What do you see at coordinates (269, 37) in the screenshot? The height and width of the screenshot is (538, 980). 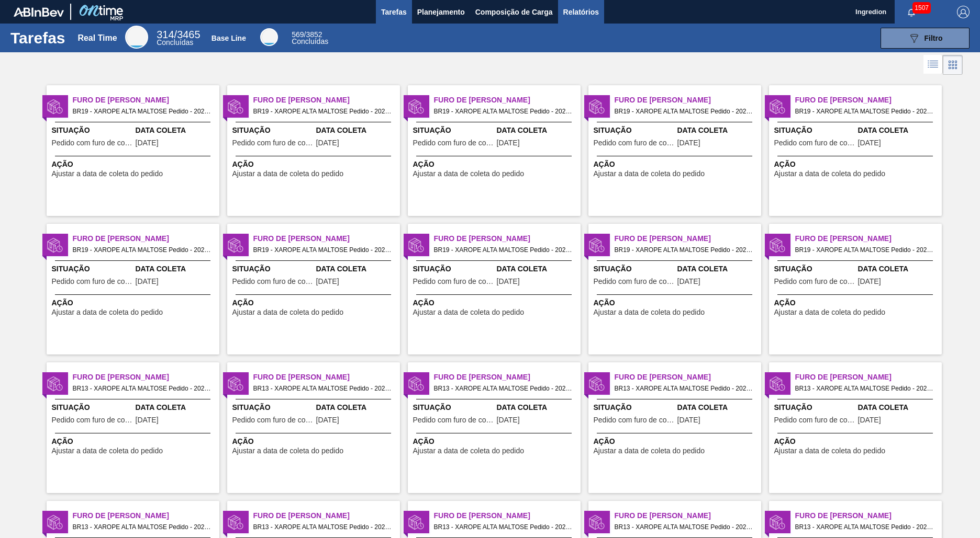 I see `div: Base Line` at bounding box center [269, 37].